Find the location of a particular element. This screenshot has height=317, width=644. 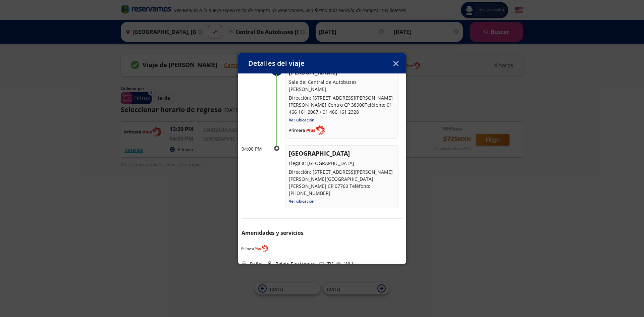

p: Boleto Electrónico is located at coordinates (295, 264).